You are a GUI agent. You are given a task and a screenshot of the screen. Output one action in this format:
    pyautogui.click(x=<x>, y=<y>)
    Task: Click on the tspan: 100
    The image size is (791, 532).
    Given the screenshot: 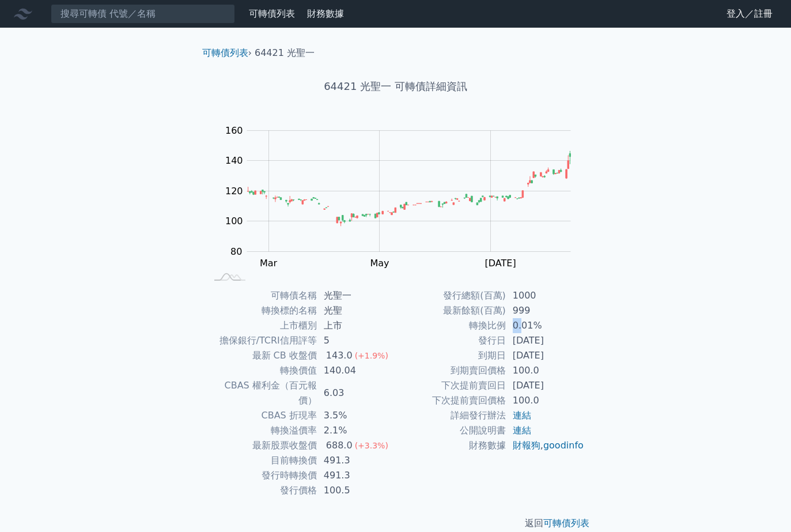 What is the action you would take?
    pyautogui.click(x=234, y=220)
    